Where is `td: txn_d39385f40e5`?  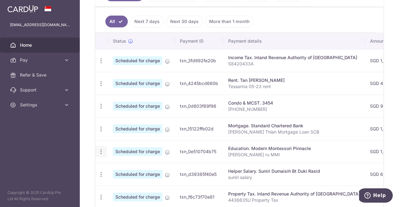
td: txn_d39385f40e5 is located at coordinates (199, 174).